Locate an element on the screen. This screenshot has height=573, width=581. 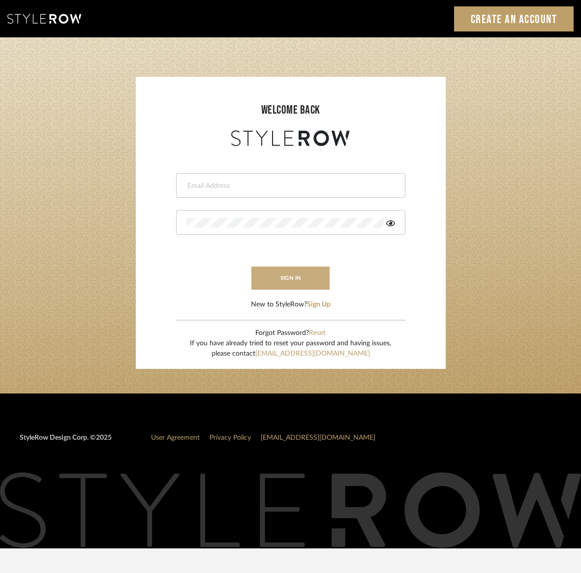
button: Sign Up is located at coordinates (319, 304).